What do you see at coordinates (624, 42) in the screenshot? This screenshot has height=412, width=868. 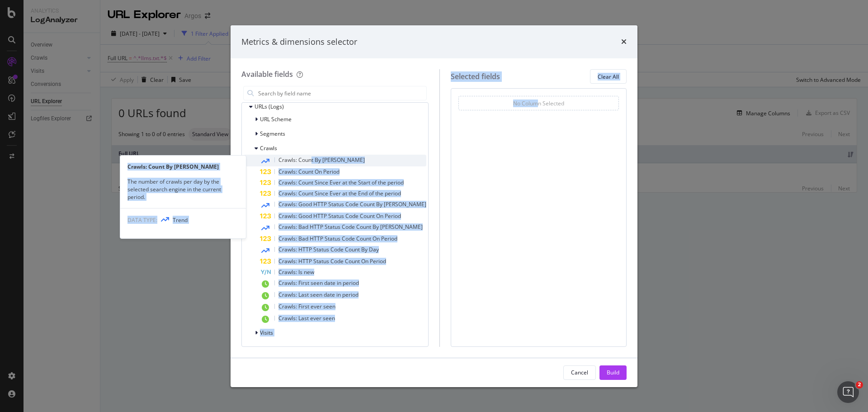 I see `div: times` at bounding box center [624, 42].